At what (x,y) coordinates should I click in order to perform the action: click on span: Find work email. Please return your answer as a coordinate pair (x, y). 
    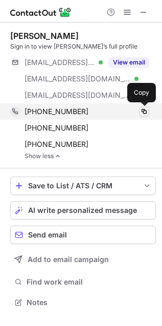
    Looking at the image, I should click on (89, 282).